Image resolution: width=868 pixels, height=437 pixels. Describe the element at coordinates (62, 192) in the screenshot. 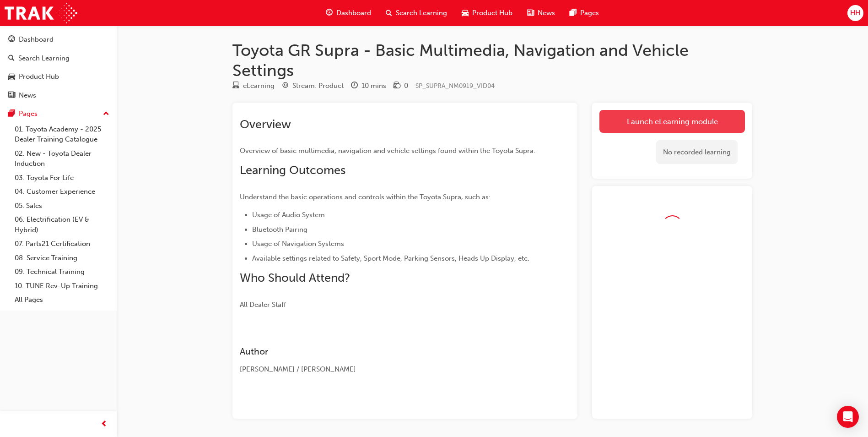

I see `a: 04. Customer Experience` at that location.